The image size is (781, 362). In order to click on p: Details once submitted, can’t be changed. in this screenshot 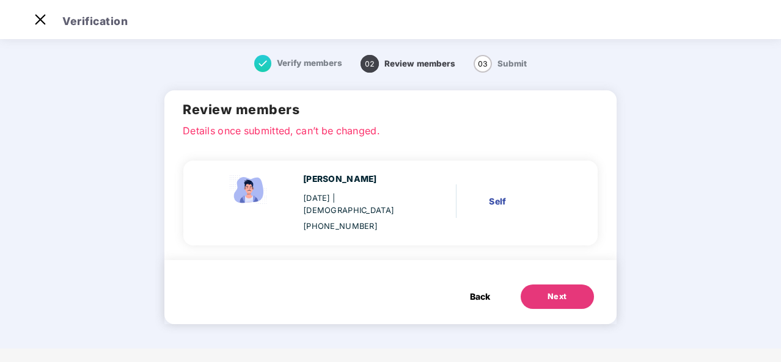, I will do `click(391, 129)`.